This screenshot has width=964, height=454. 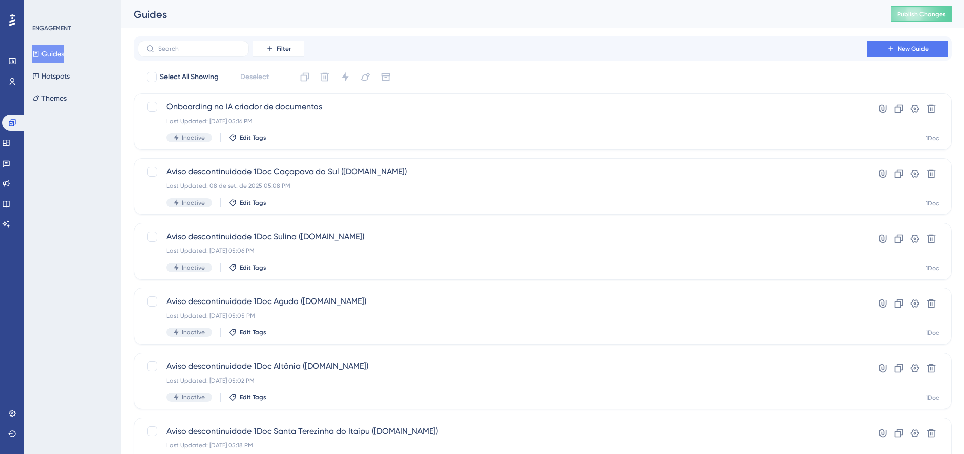 I want to click on span: Publish Changes, so click(x=922, y=14).